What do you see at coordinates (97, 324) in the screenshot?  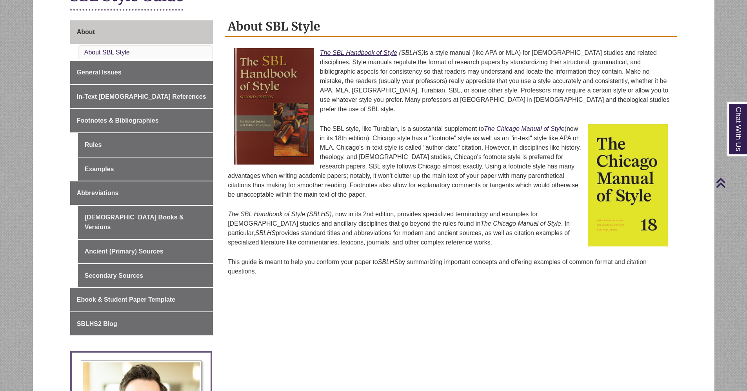 I see `span: SBLHS2 Blog` at bounding box center [97, 324].